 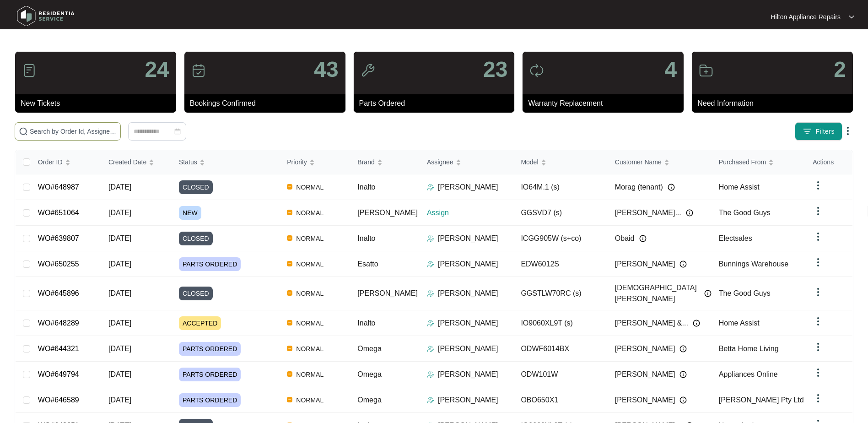 What do you see at coordinates (495, 69) in the screenshot?
I see `p: 23` at bounding box center [495, 69].